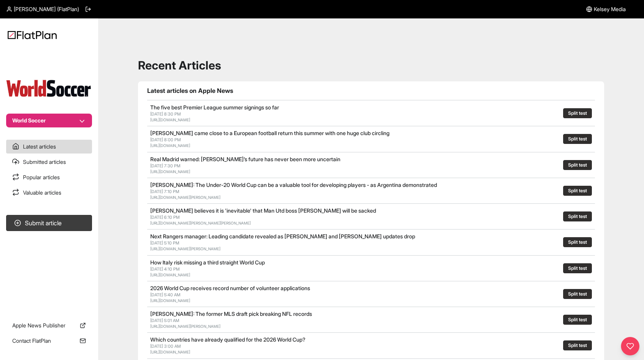  What do you see at coordinates (230, 288) in the screenshot?
I see `a: 2026 World Cup receives record number of volunteer applications` at bounding box center [230, 288].